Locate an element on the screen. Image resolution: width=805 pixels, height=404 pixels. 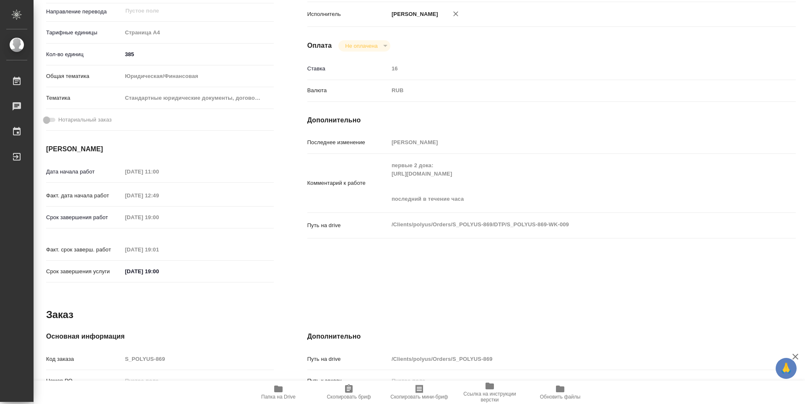
button: Скопировать мини-бриф is located at coordinates (419, 392).